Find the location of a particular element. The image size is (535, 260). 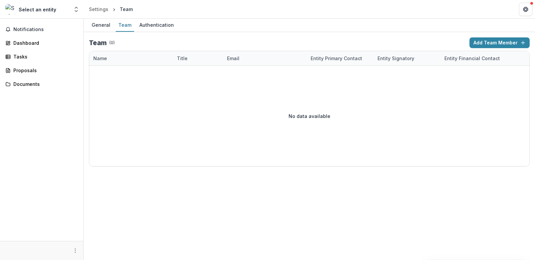

nav: breadcrumb is located at coordinates (111, 9).